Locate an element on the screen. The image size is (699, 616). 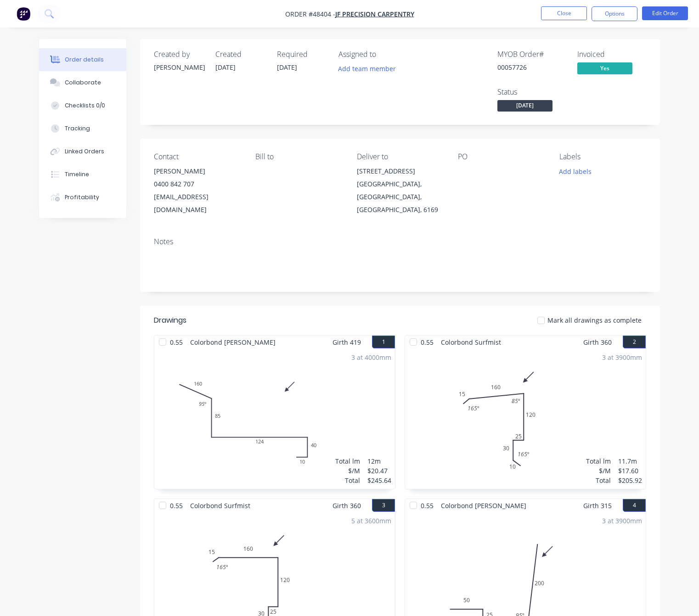
button: Edit Order is located at coordinates (665, 14).